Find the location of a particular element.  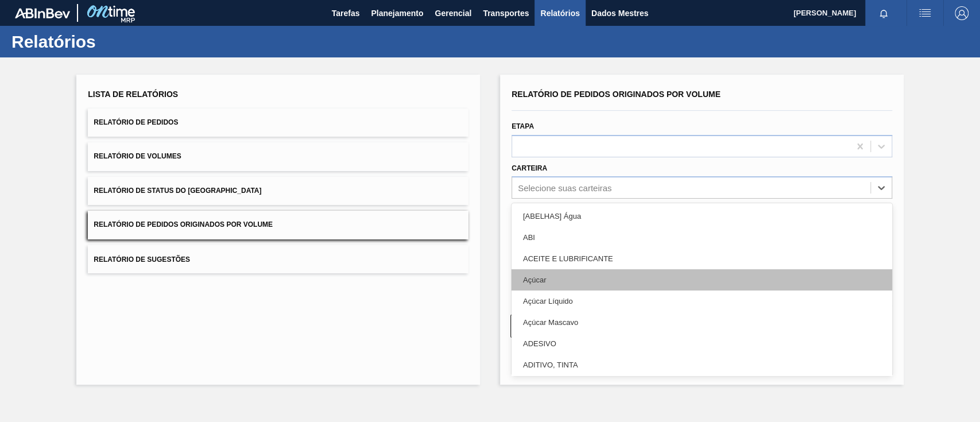

img: Sair is located at coordinates (962, 13).